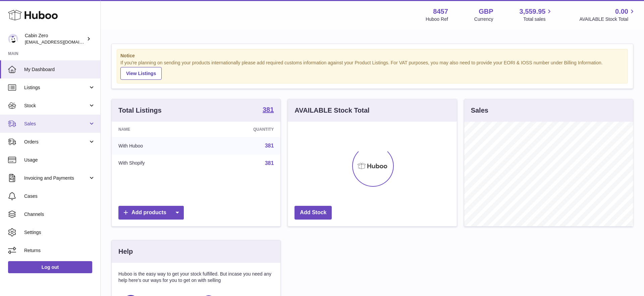 The height and width of the screenshot is (296, 644). What do you see at coordinates (60, 160) in the screenshot?
I see `span: Usage` at bounding box center [60, 160].